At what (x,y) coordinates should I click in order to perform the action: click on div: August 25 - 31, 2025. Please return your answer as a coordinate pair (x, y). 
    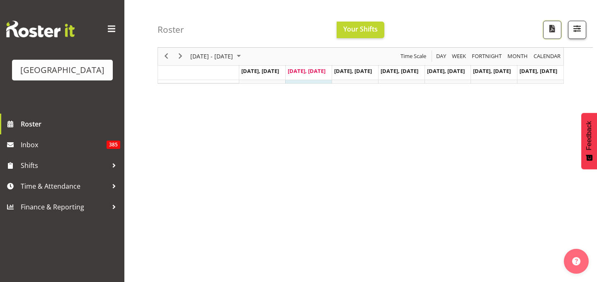
    Looking at the image, I should click on (216, 56).